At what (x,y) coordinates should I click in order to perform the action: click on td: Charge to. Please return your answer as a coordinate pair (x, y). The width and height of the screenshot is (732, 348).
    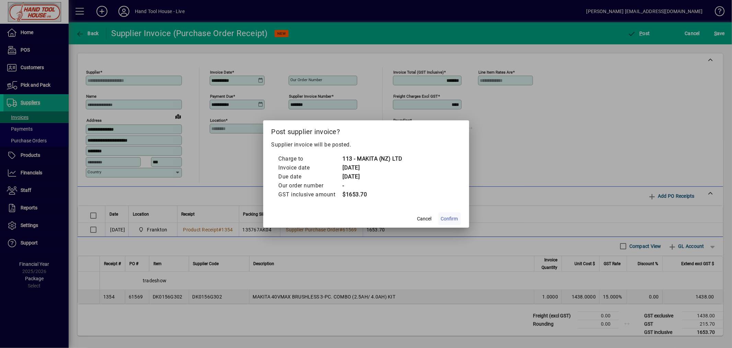
    Looking at the image, I should click on (310, 159).